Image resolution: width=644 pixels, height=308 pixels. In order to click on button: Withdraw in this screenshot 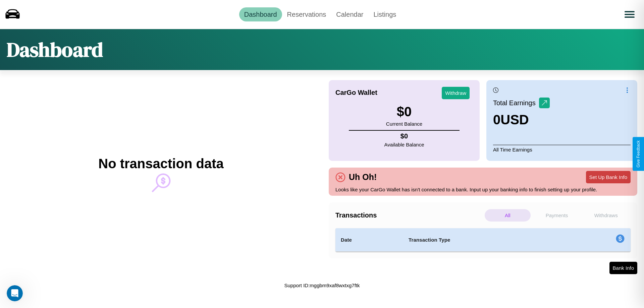, I will do `click(455, 93)`.